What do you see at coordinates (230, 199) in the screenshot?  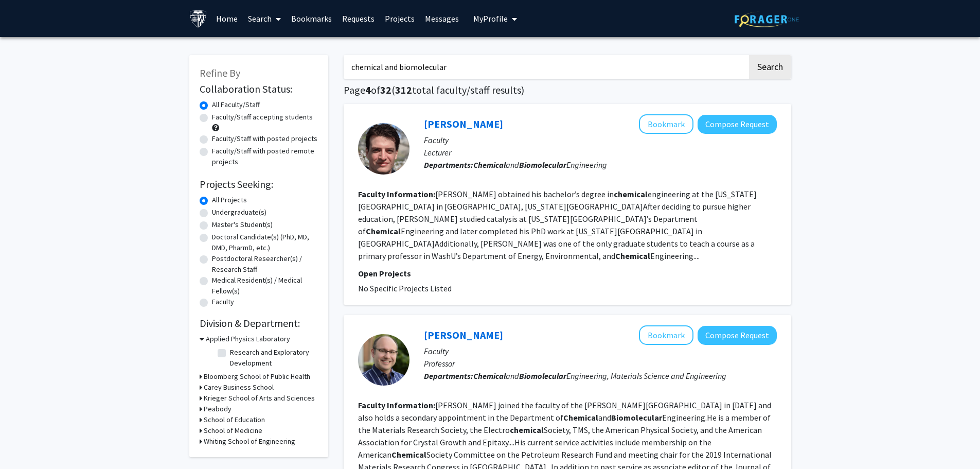 I see `label: All Projects` at bounding box center [230, 199].